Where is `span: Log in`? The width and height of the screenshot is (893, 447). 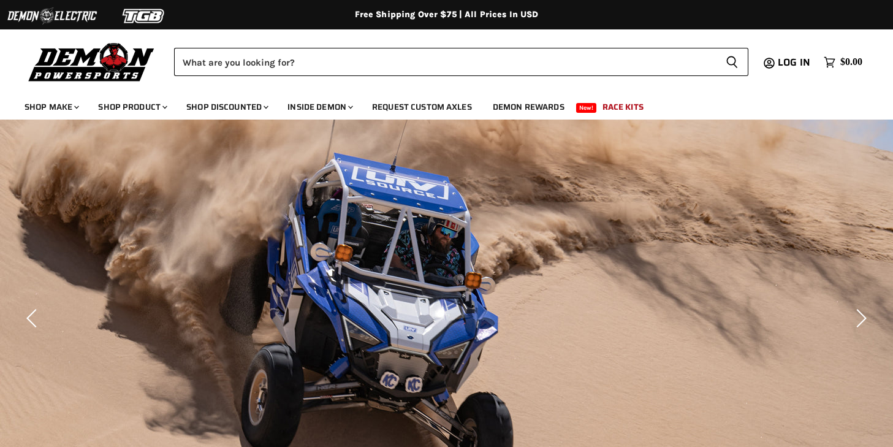
span: Log in is located at coordinates (793, 62).